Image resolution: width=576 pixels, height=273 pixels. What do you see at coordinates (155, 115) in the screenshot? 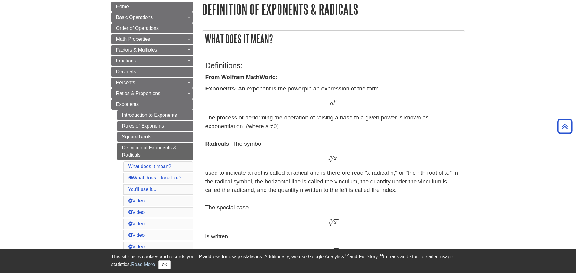
I see `a: Introduction to Exponents` at bounding box center [155, 115].